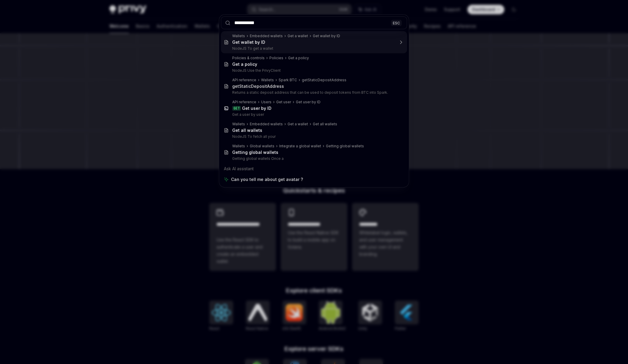  I want to click on div: Get all wallets, so click(325, 124).